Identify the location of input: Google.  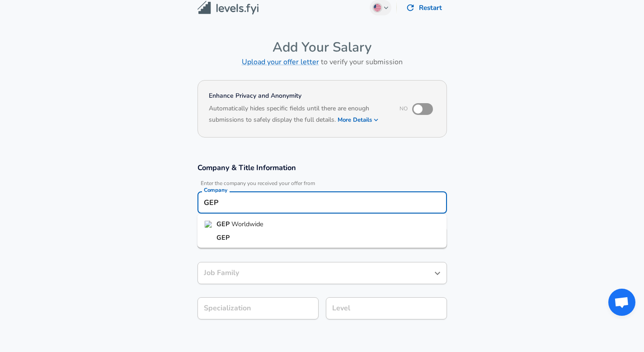
(322, 202).